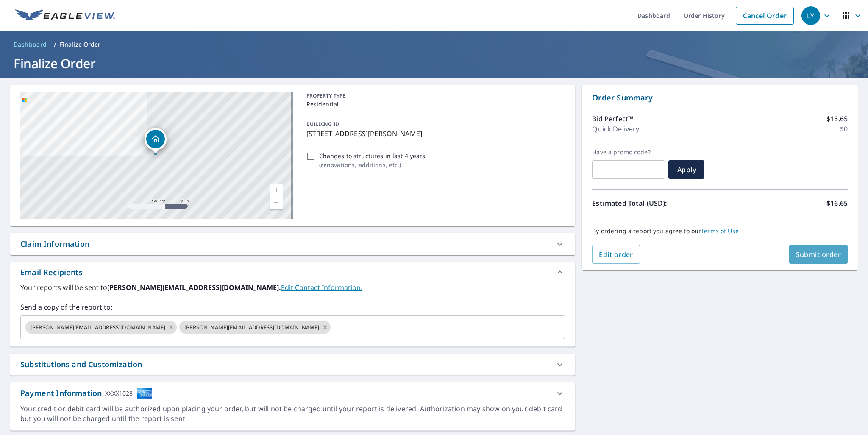 Image resolution: width=868 pixels, height=435 pixels. Describe the element at coordinates (616, 254) in the screenshot. I see `span: Edit order` at that location.